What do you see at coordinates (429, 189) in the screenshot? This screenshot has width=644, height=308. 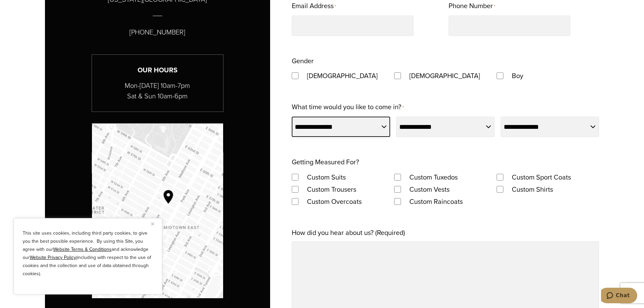 I see `label: Custom Vests` at bounding box center [429, 189].